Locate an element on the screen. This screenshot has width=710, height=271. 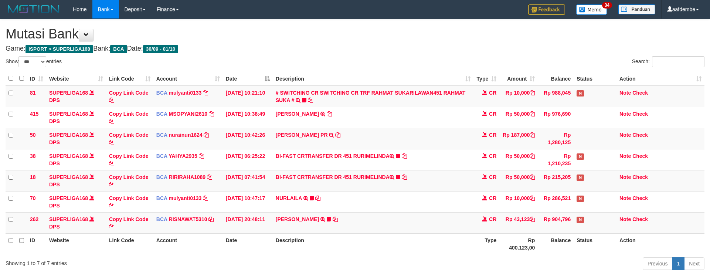
a: Copy BI-FAST CRTRANSFER DR 451 RURIMELINDA to clipboard is located at coordinates (404, 177).